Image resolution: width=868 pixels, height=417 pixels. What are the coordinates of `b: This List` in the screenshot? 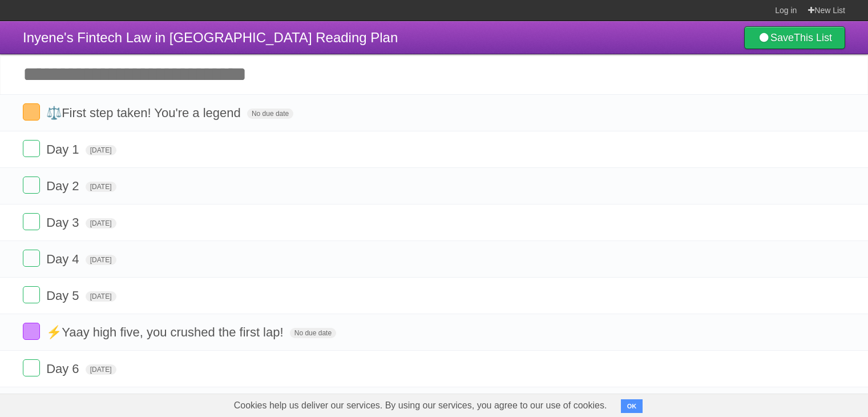 It's located at (813, 38).